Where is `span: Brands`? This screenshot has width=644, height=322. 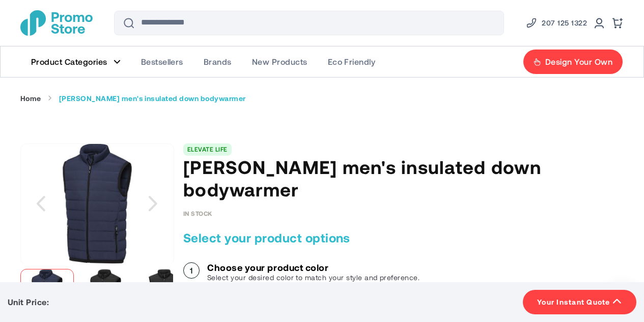 span: Brands is located at coordinates (218, 62).